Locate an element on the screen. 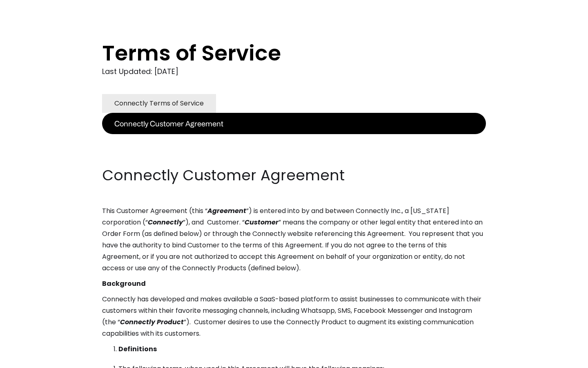 The height and width of the screenshot is (368, 588). ul: Language list is located at coordinates (33, 359).